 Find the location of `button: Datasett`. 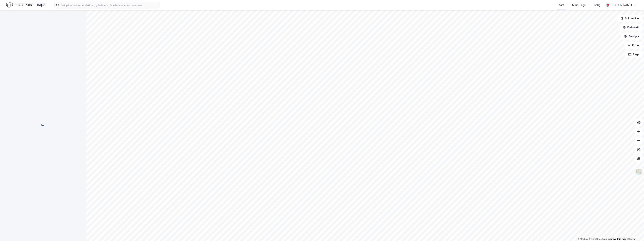

button: Datasett is located at coordinates (631, 27).